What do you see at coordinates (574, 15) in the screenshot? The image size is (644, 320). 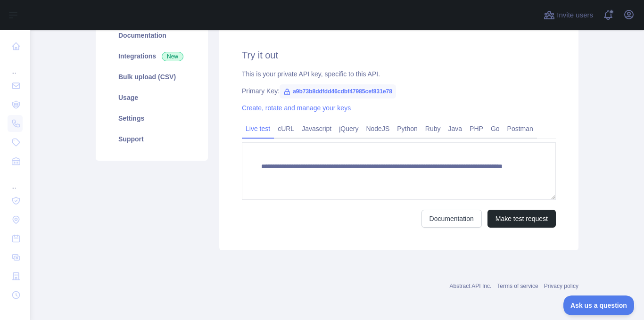 I see `span: Invite users` at bounding box center [574, 15].